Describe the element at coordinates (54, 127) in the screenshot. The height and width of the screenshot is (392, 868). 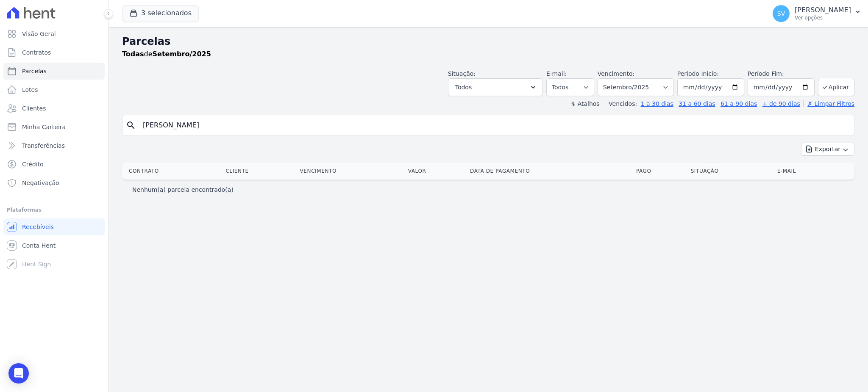
I see `a: Minha Carteira` at that location.